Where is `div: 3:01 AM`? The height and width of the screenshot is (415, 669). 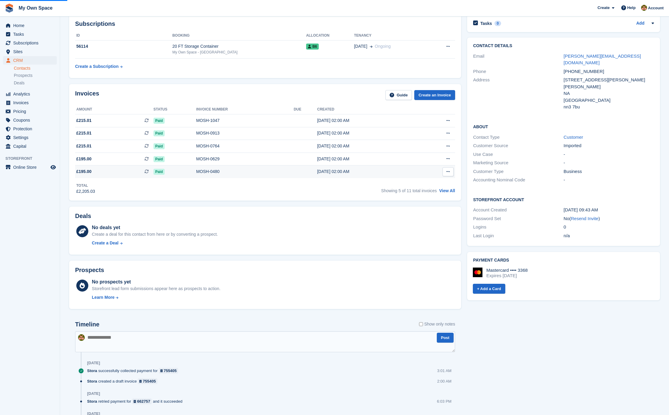 div: 3:01 AM is located at coordinates (444, 370).